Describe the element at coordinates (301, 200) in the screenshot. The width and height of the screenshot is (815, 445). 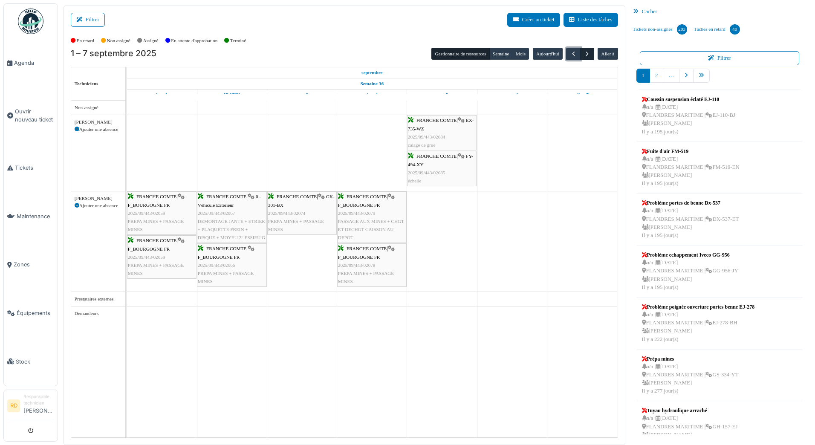
I see `span: GK-301-BX` at that location.